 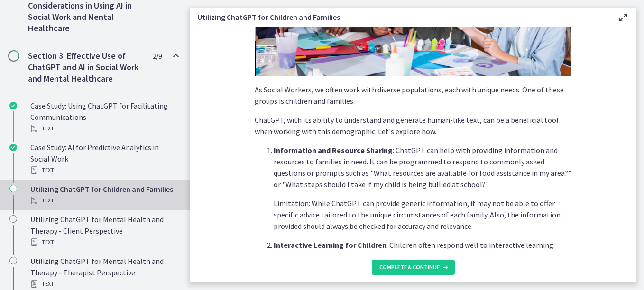 I want to click on strong: Information and Resource Sharing, so click(x=333, y=151).